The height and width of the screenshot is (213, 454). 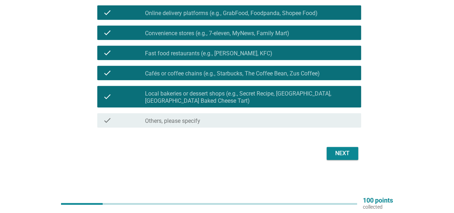 I want to click on button: Next, so click(x=343, y=153).